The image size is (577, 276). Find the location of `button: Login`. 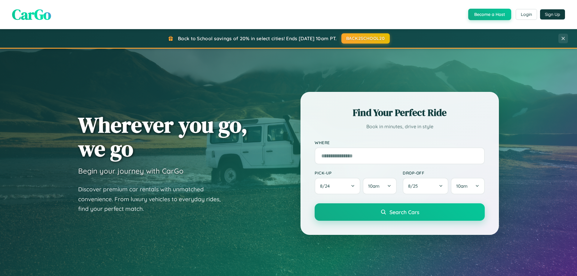

button: Login is located at coordinates (527, 14).